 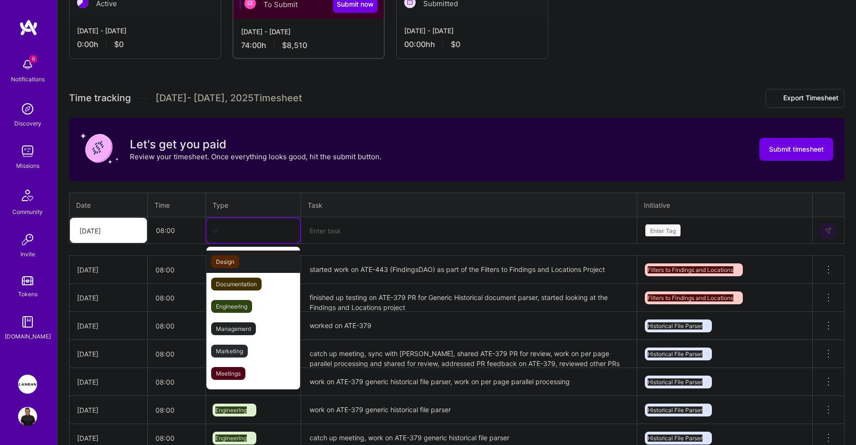 I want to click on span: Management, so click(x=234, y=329).